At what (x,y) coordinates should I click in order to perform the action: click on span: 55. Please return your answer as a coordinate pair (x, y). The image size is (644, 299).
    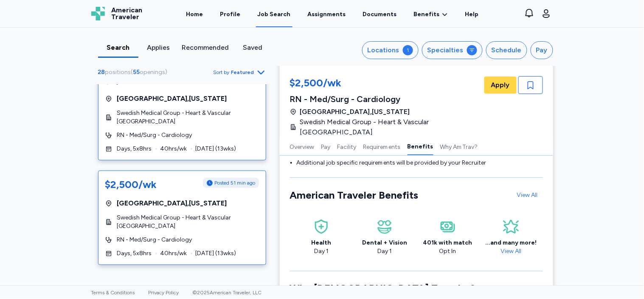
    Looking at the image, I should click on (137, 72).